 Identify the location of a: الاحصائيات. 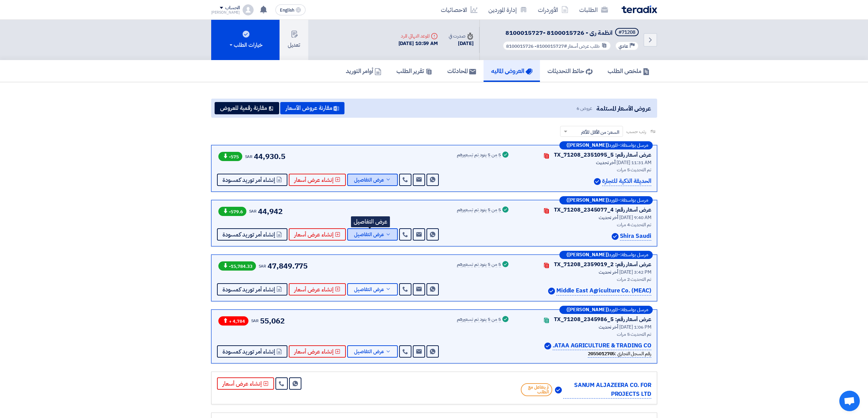
(459, 10).